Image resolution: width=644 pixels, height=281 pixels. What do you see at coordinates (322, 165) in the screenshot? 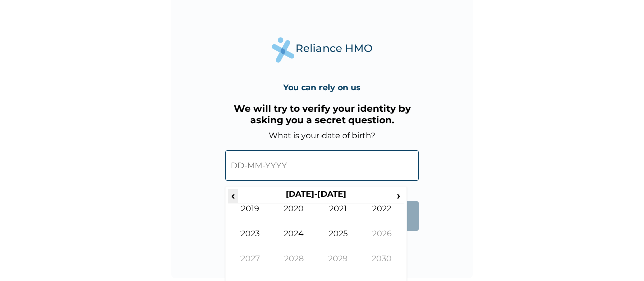
I see `input: DD-MM-YYYY` at bounding box center [322, 165].